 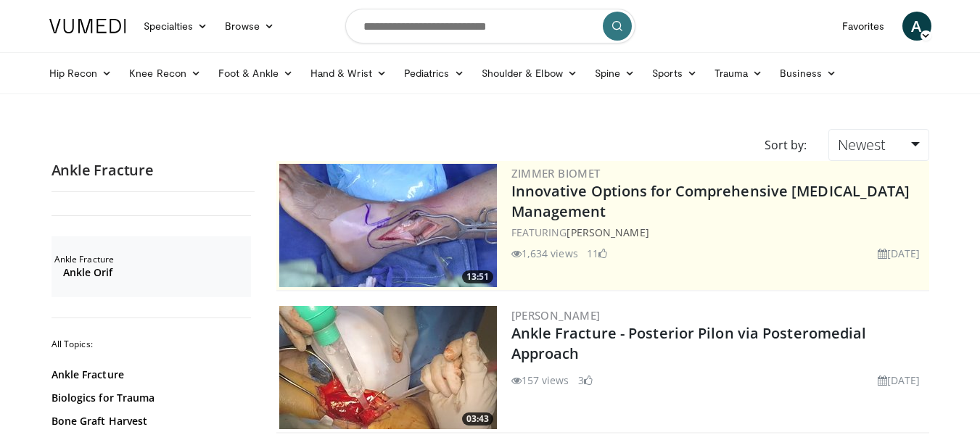 What do you see at coordinates (674, 73) in the screenshot?
I see `a: Sports` at bounding box center [674, 73].